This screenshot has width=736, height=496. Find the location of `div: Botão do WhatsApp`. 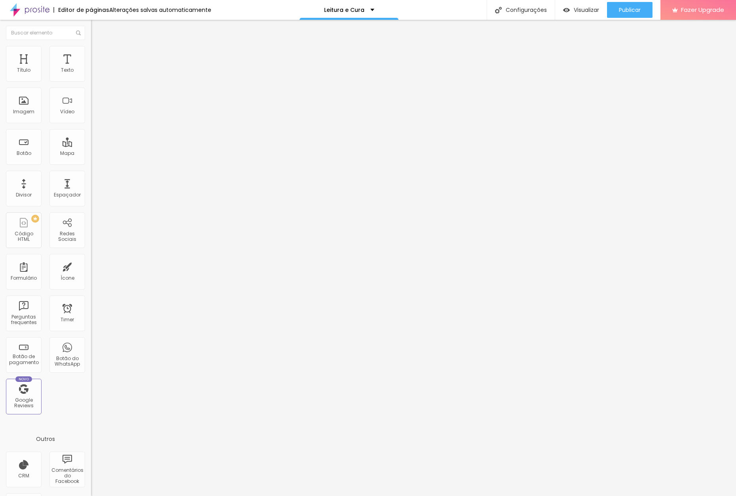

div: Botão do WhatsApp is located at coordinates (67, 361).